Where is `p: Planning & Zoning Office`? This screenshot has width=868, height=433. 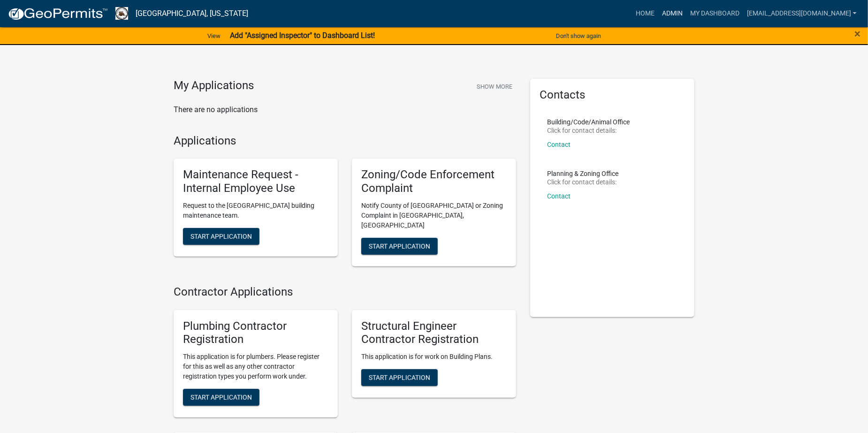
p: Planning & Zoning Office is located at coordinates (583, 174).